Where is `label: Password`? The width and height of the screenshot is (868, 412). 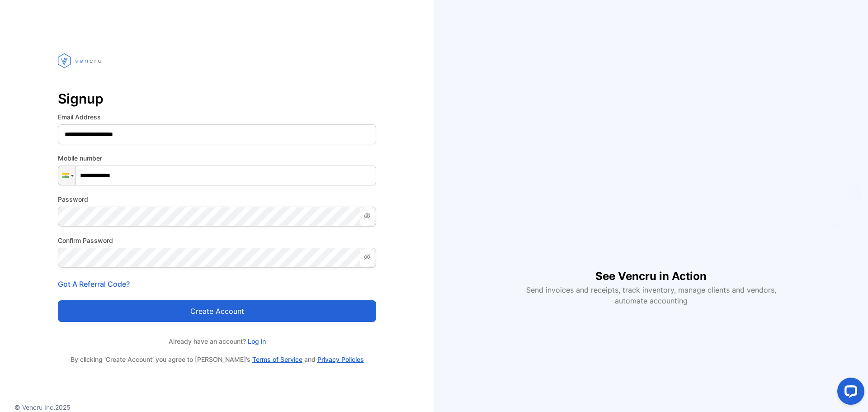 label: Password is located at coordinates (217, 199).